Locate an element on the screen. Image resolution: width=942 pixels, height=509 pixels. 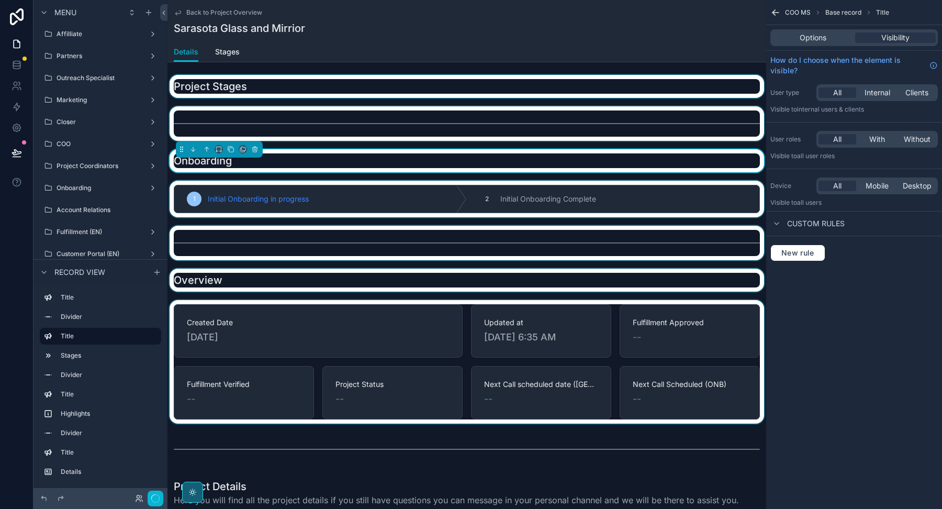
a: Account Relations is located at coordinates (100, 210).